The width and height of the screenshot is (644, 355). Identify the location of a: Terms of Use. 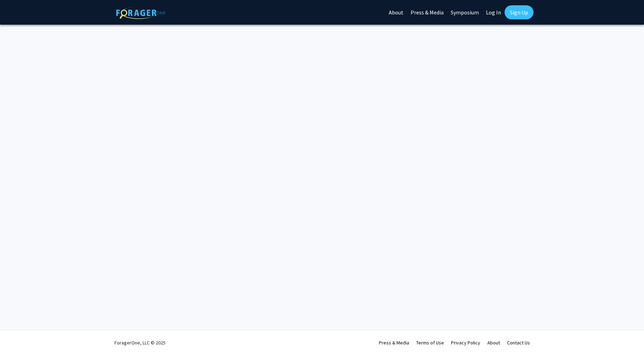
(430, 343).